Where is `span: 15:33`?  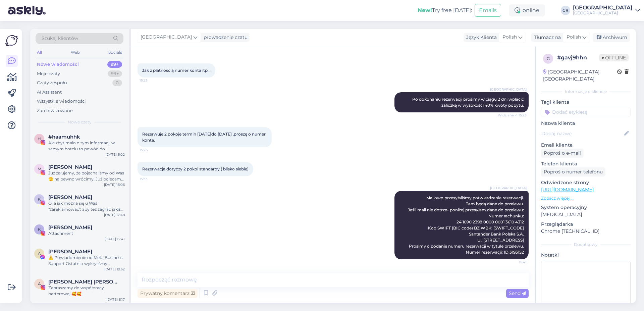 span: 15:33 is located at coordinates (152, 179).